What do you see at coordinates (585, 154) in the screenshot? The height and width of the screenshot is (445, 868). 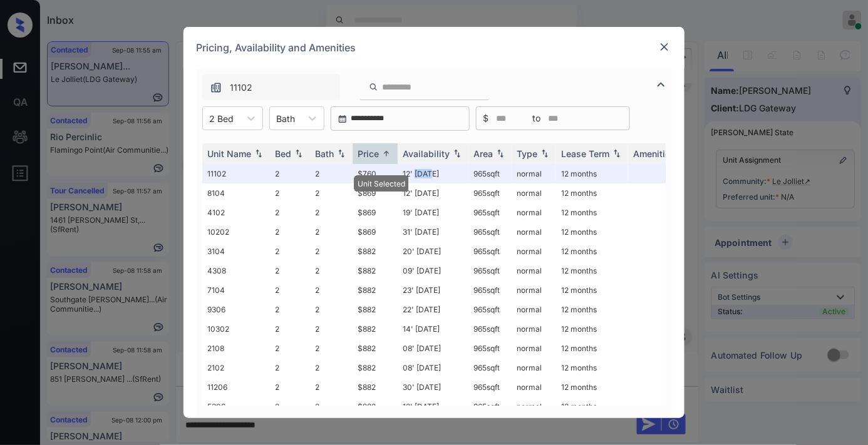 I see `div: Lease Term` at bounding box center [585, 154].